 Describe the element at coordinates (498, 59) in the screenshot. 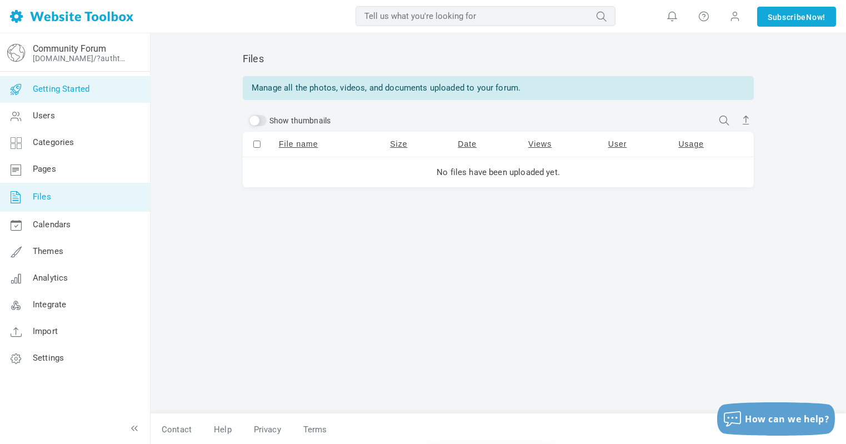

I see `h2: Files` at that location.